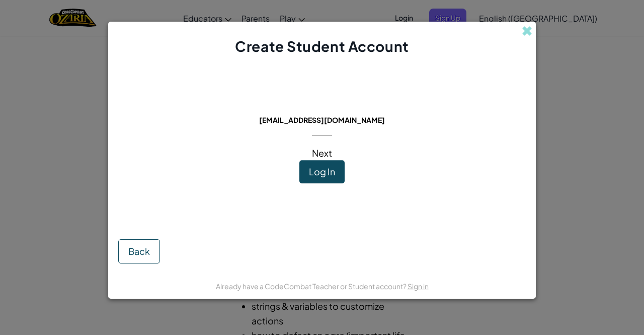 This screenshot has width=644, height=335. I want to click on span: Create Student Account, so click(322, 46).